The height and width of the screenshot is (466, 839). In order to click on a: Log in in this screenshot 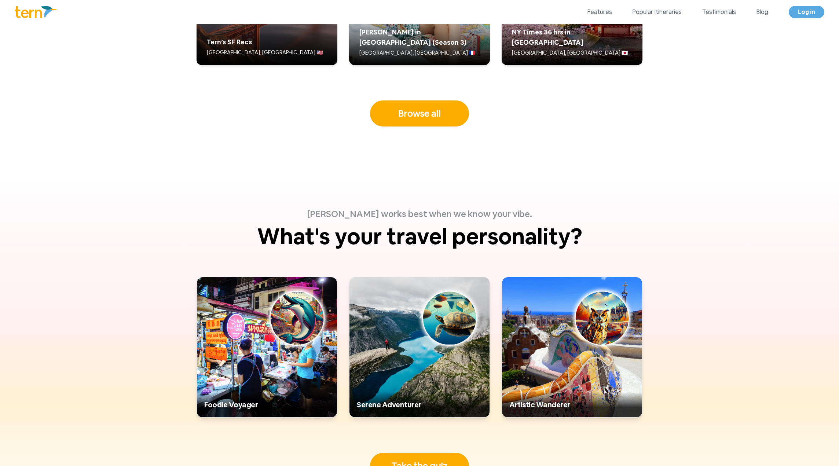, I will do `click(806, 12)`.